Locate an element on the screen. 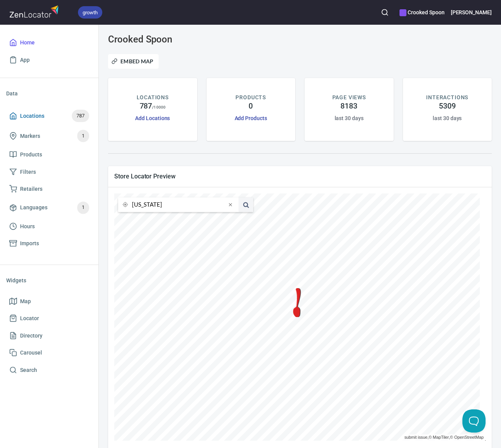 This screenshot has height=448, width=501. span: Filters is located at coordinates (28, 172).